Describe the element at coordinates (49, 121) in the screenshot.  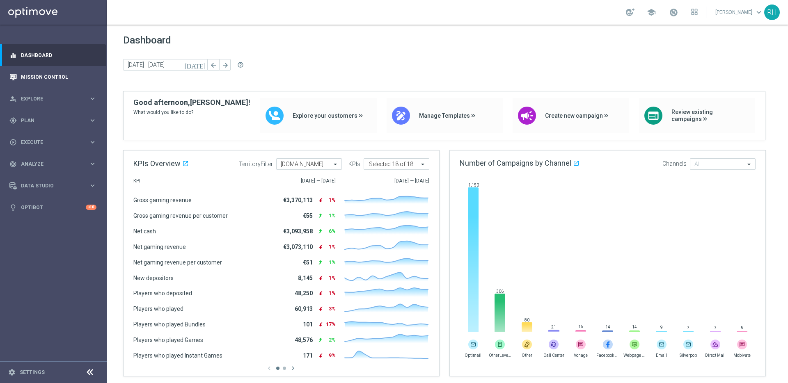
I see `div: Plan` at that location.